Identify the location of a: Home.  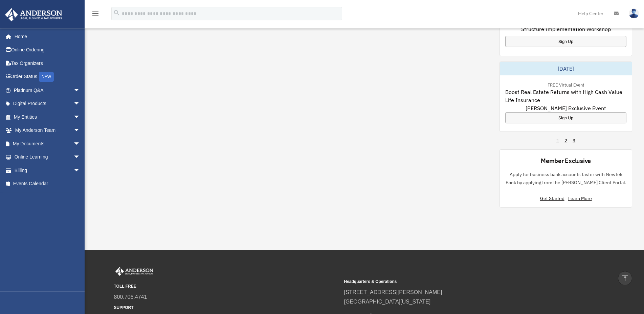
(46, 37).